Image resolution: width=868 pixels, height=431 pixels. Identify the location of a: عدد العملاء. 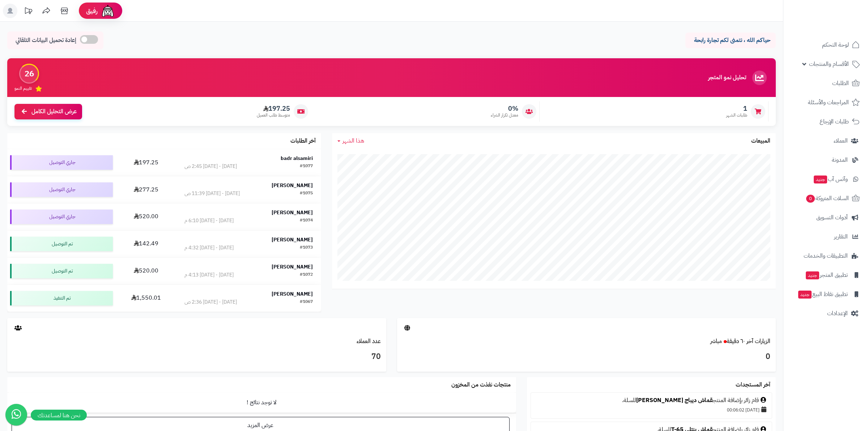
(369, 341).